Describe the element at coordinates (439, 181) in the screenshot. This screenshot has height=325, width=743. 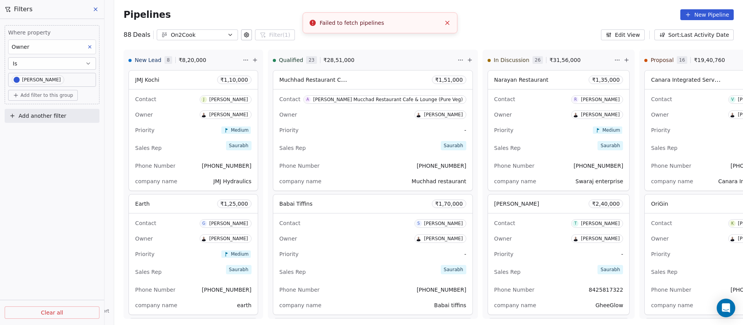
I see `span: Muchhad restaurant` at that location.